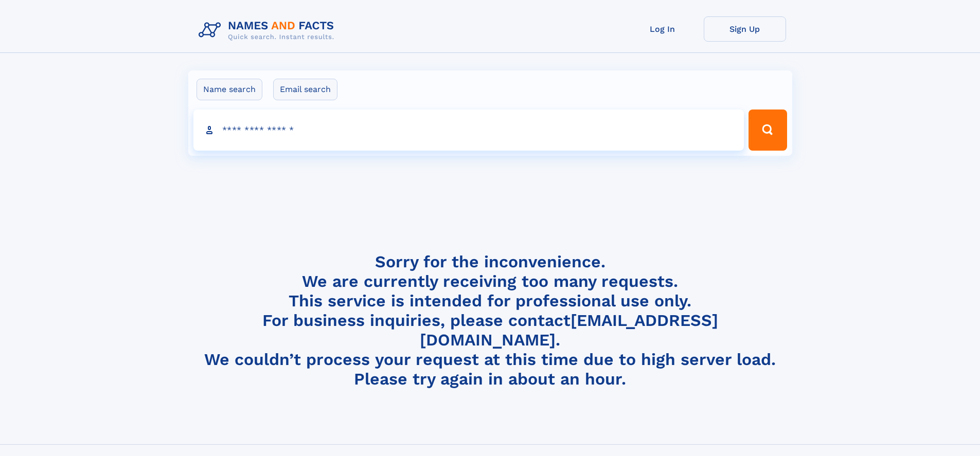  What do you see at coordinates (490, 320) in the screenshot?
I see `h4: Sorry for the inconvenience. We are currently receiving too many requests. This service is intend...` at bounding box center [490, 320].